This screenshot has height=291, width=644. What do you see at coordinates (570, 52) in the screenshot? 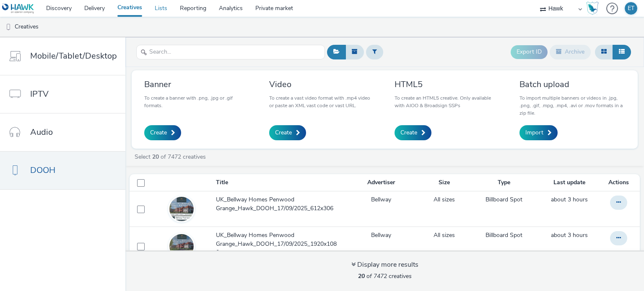
I see `button: Archive` at bounding box center [570, 52].